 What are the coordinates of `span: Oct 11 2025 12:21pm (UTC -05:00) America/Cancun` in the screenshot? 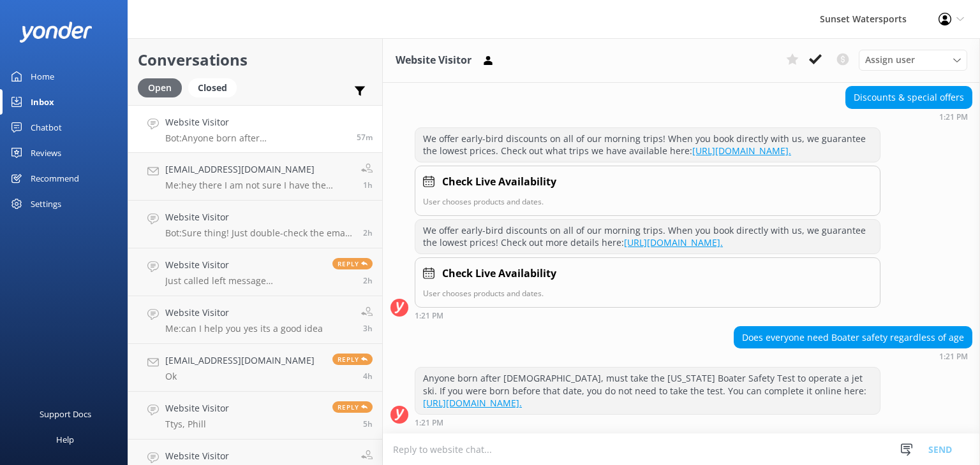 It's located at (364, 137).